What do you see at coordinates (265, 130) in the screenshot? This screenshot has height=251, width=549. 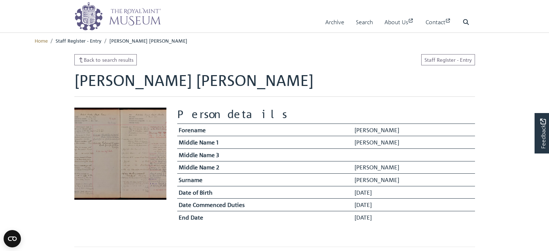 I see `th: Forename` at bounding box center [265, 130].